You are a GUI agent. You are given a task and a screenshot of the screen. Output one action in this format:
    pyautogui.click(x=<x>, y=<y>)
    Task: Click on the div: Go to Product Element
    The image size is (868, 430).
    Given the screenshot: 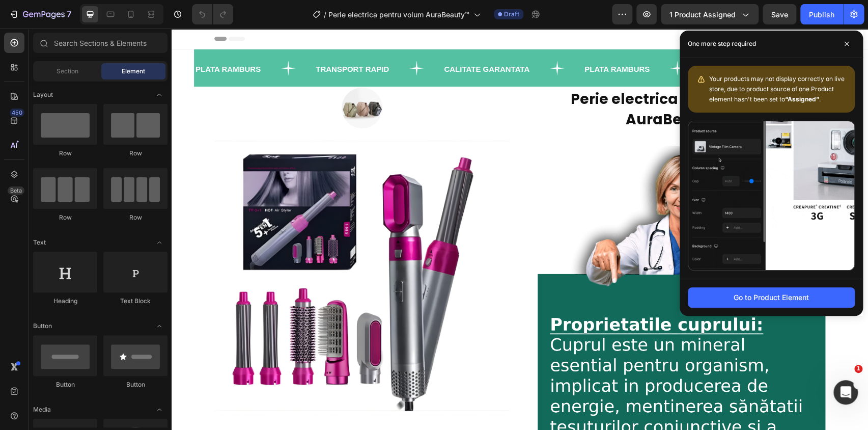 What is the action you would take?
    pyautogui.click(x=771, y=297)
    